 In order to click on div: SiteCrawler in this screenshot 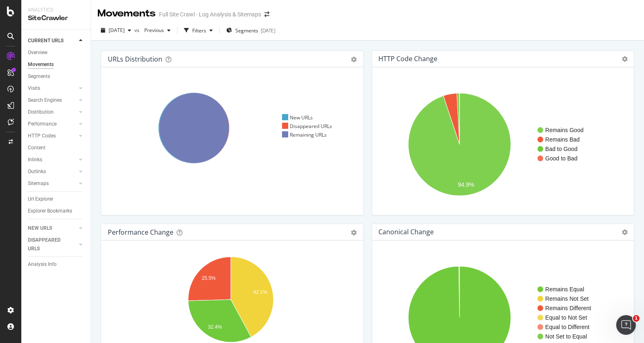, I will do `click(55, 18)`.